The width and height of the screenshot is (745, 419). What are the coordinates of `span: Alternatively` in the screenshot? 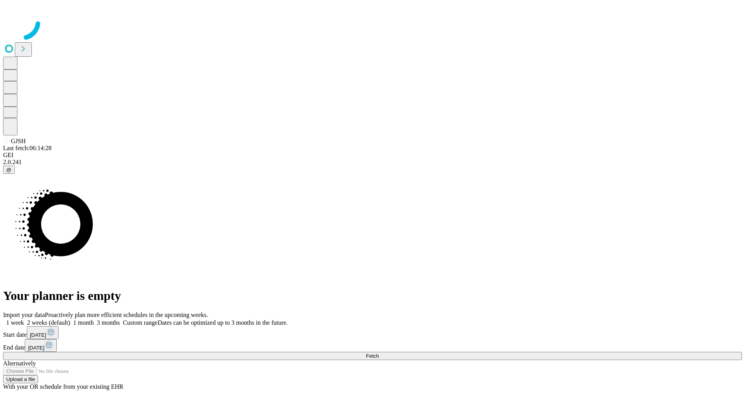 It's located at (19, 363).